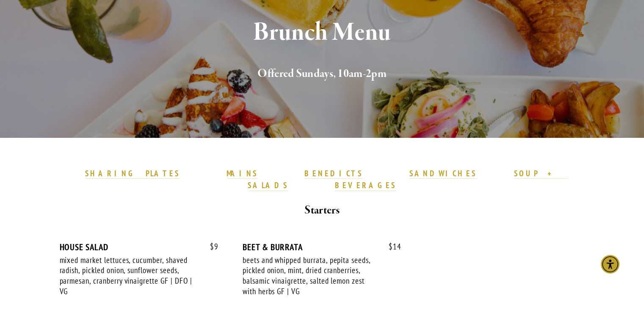 The image size is (644, 312). What do you see at coordinates (133, 174) in the screenshot?
I see `a: SHARING PLATES` at bounding box center [133, 174].